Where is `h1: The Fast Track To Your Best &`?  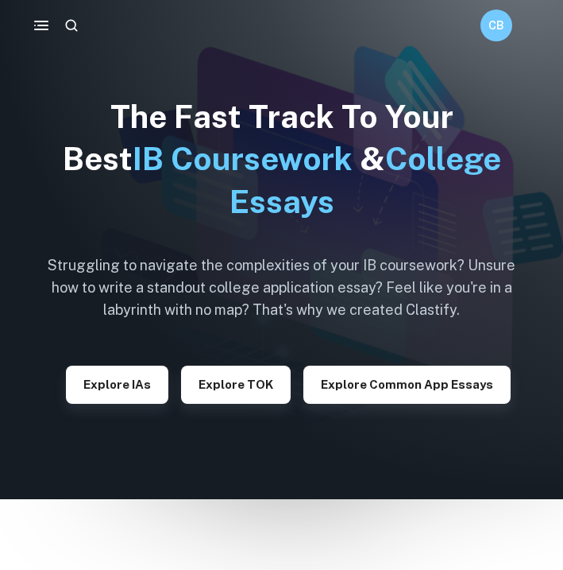 h1: The Fast Track To Your Best & is located at coordinates (282, 159).